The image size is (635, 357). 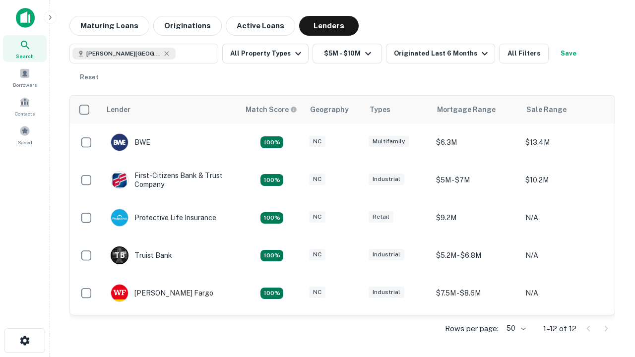 What do you see at coordinates (89, 77) in the screenshot?
I see `button: Reset` at bounding box center [89, 77].